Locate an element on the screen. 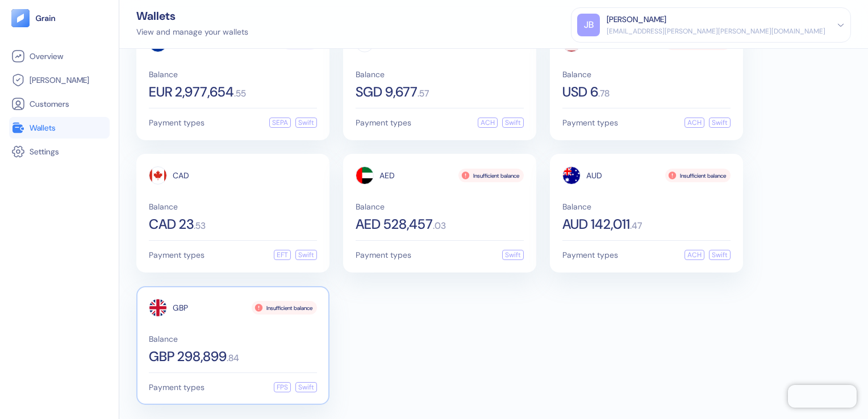 This screenshot has width=868, height=419. span: . 03 is located at coordinates (439, 226).